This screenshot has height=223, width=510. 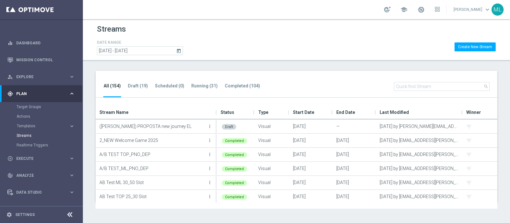 I want to click on a: Dashboard, so click(x=46, y=43).